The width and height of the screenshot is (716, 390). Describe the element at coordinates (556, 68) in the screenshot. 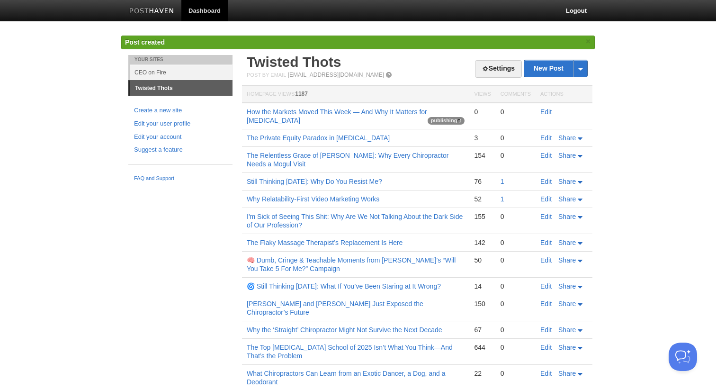

I see `a: New Post` at that location.